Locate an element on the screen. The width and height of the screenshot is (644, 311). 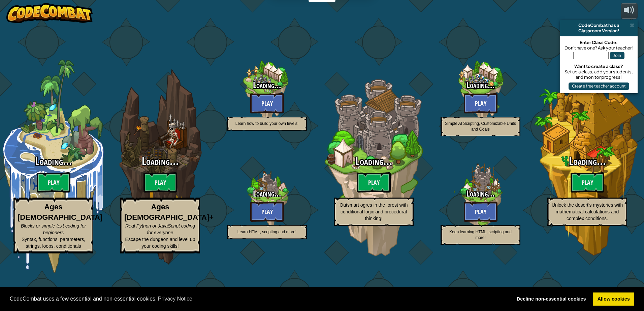
span: Unlock the desert’s mysteries with mathematical calculations and complex conditions. is located at coordinates (587, 212).